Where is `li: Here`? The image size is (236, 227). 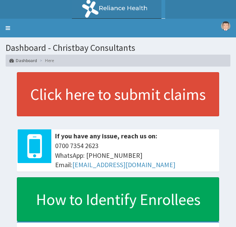
li: Here is located at coordinates (46, 60).